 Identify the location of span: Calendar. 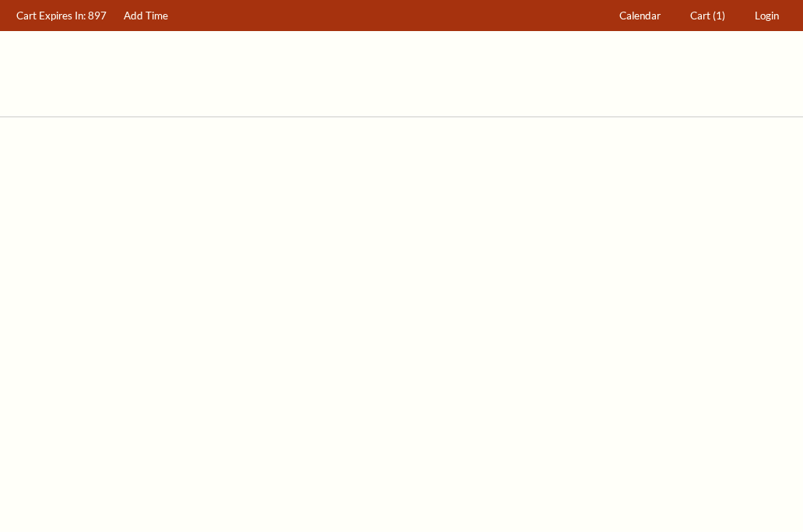
(639, 16).